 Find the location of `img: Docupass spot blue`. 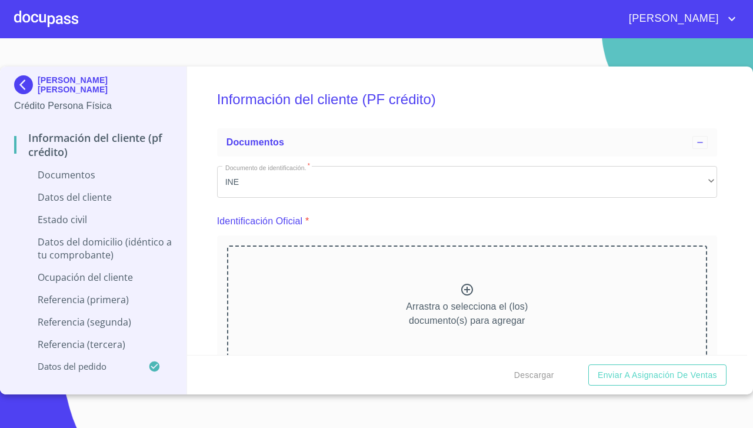

img: Docupass spot blue is located at coordinates (26, 85).